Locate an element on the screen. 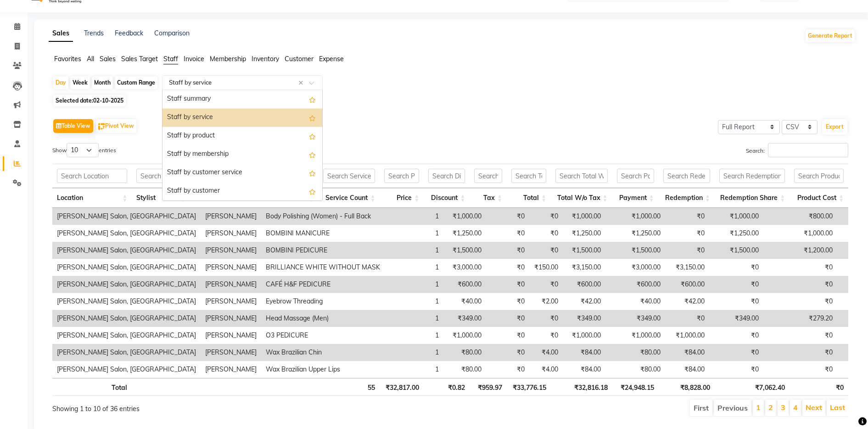 This screenshot has width=868, height=429. td: ₹1,250.00 is located at coordinates (635, 233).